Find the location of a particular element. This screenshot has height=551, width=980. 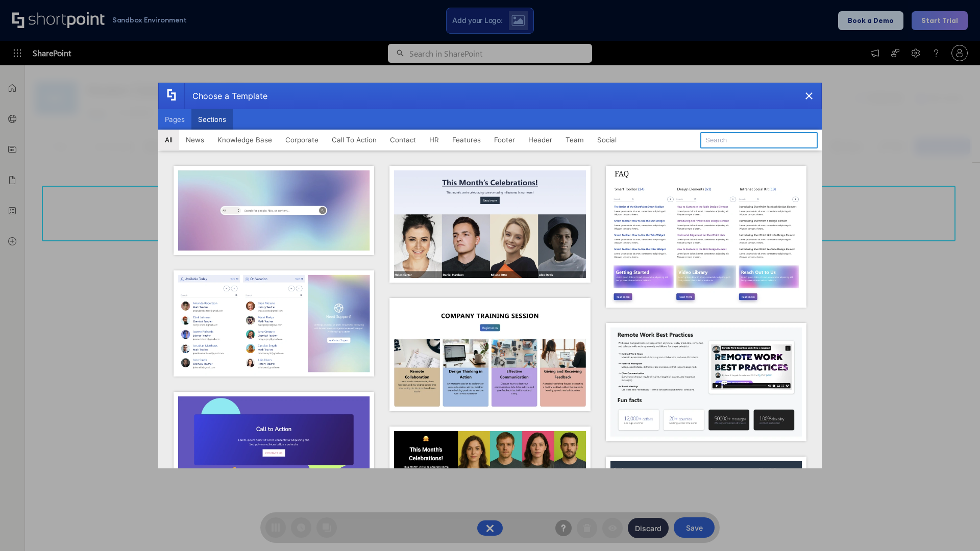

button: All is located at coordinates (168, 139).